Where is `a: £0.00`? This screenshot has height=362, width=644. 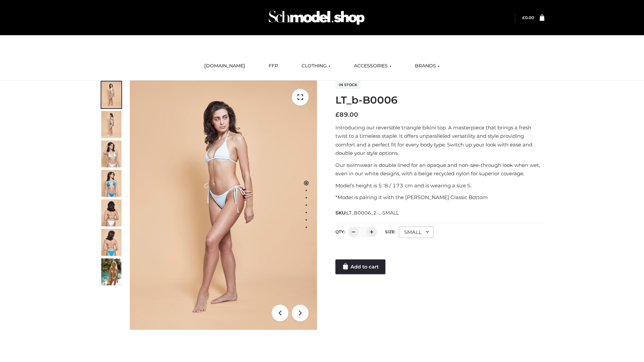
a: £0.00 is located at coordinates (528, 17).